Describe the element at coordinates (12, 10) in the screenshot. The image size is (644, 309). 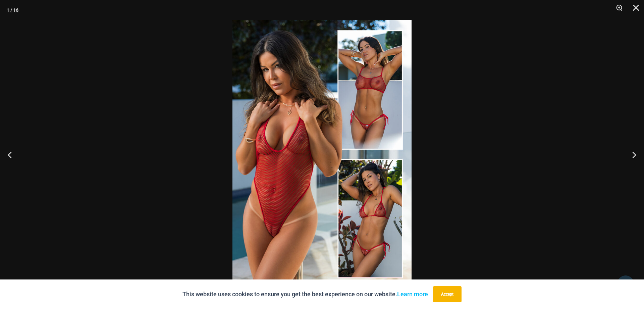
I see `div: 1 / 16` at that location.